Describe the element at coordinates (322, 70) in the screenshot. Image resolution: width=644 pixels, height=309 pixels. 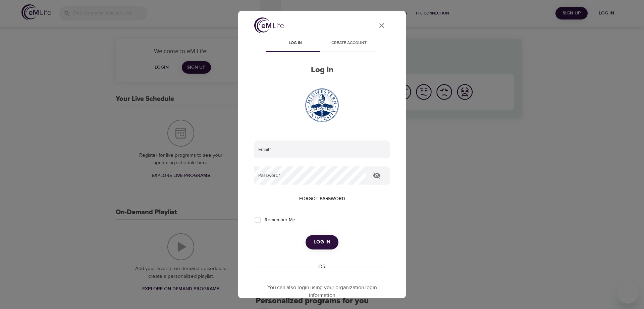
I see `h2: Log in` at that location.